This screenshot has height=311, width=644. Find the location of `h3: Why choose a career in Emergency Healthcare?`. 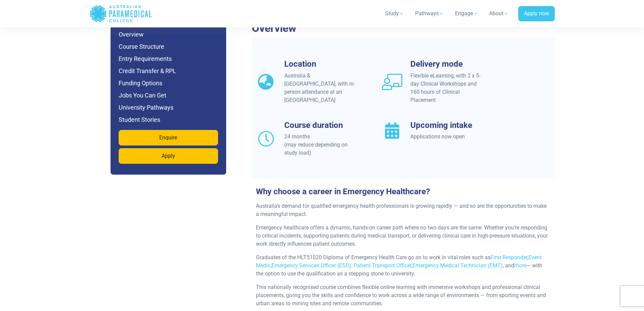

h3: Why choose a career in Emergency Healthcare? is located at coordinates (403, 192).